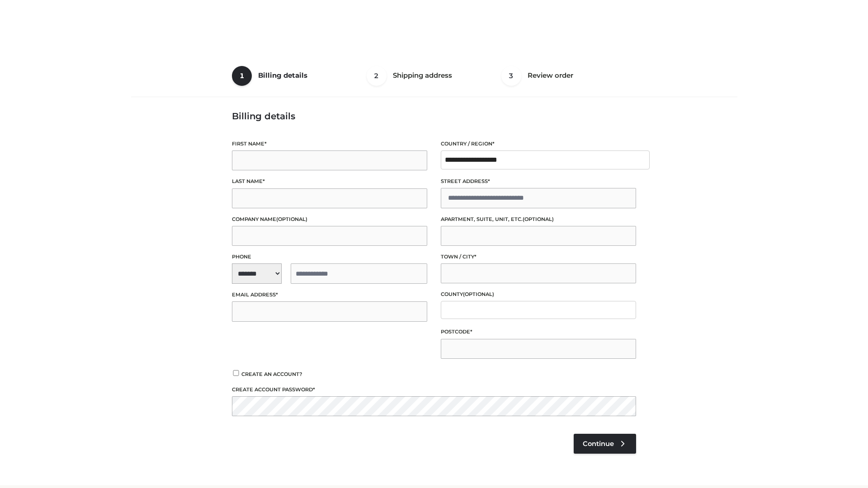 This screenshot has width=868, height=488. I want to click on span: Create an account?, so click(272, 375).